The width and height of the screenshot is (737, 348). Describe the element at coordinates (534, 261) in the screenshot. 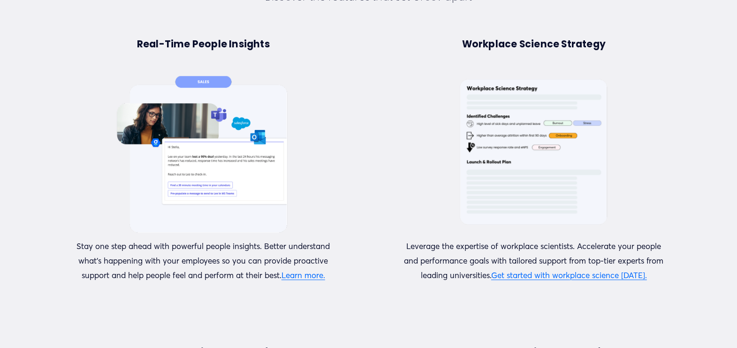

I see `p: Leverage the expertise of workplace scientists. Accelerate your people and performance goals with...` at that location.